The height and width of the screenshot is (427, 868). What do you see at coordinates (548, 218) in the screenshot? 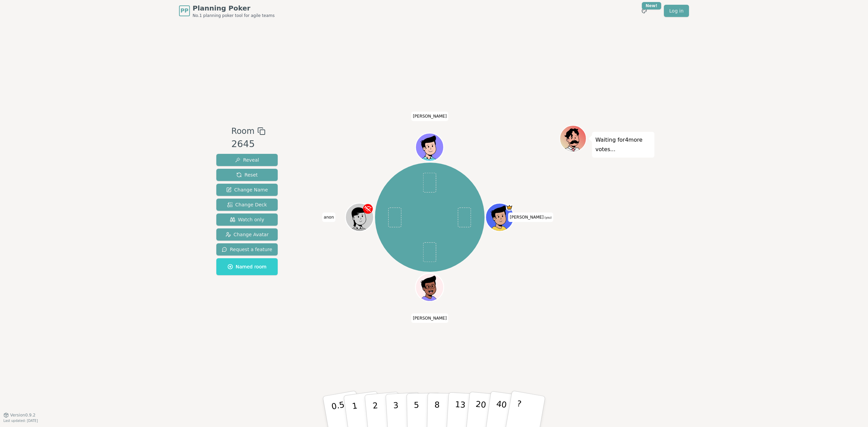
I see `span: (you)` at bounding box center [548, 218].